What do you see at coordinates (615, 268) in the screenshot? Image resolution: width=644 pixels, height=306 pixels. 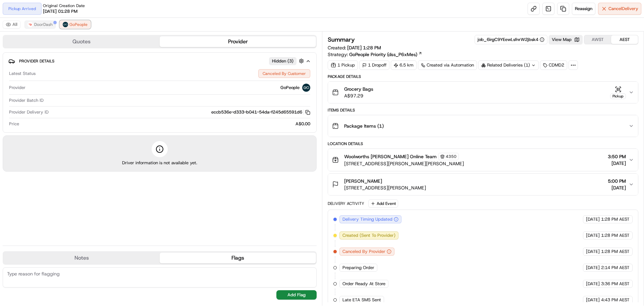 I see `span: 2:14 PM AEST` at bounding box center [615, 268].